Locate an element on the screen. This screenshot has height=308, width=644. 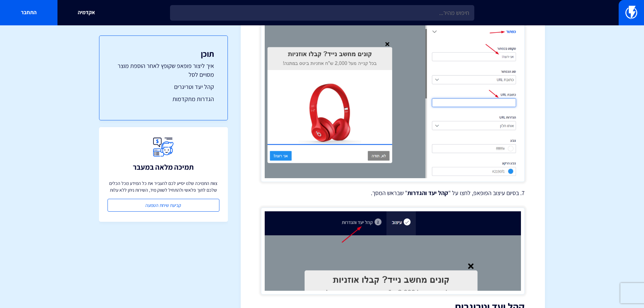
a: קביעת שיחת הטמעה is located at coordinates (163, 206).